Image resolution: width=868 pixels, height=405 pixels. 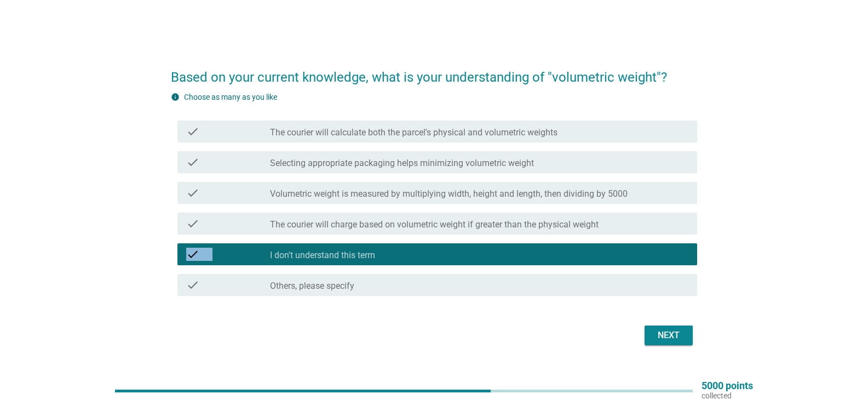 I want to click on label: The courier will charge based on volumetric weight if greater than the physical weight, so click(x=435, y=225).